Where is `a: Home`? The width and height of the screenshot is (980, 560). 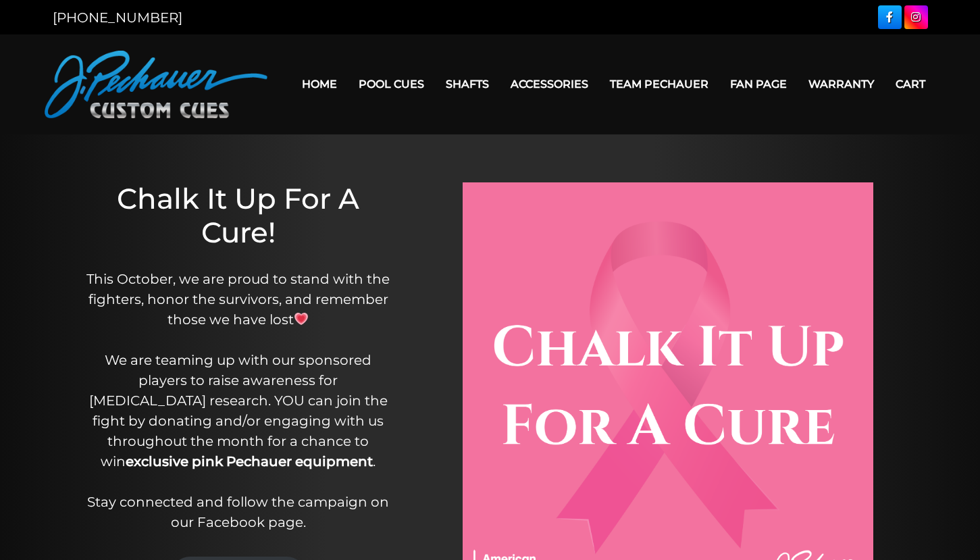
a: Home is located at coordinates (319, 84).